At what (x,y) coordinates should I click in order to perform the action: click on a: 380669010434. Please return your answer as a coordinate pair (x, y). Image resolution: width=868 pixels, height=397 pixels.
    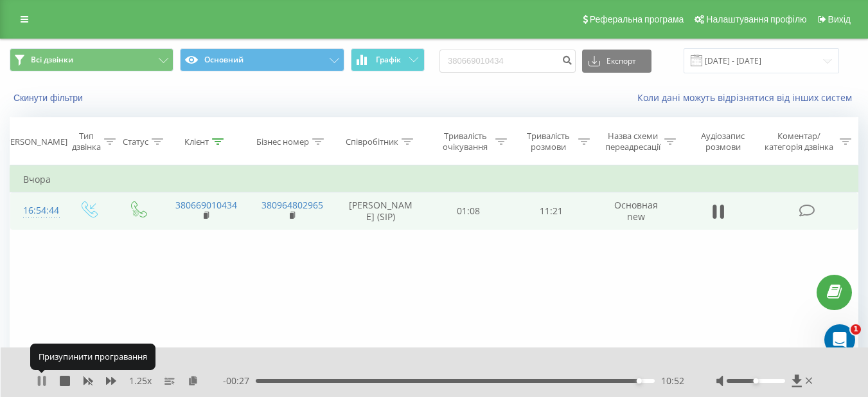
    Looking at the image, I should click on (206, 204).